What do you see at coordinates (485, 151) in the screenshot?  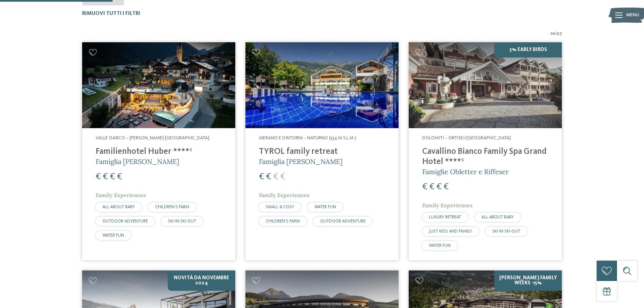 I see `a: Cercate un hotel per famiglie? Qui troverete solo i migliori! 5% Early Birds Dolomiti – Ortisei/[...` at bounding box center [485, 151].